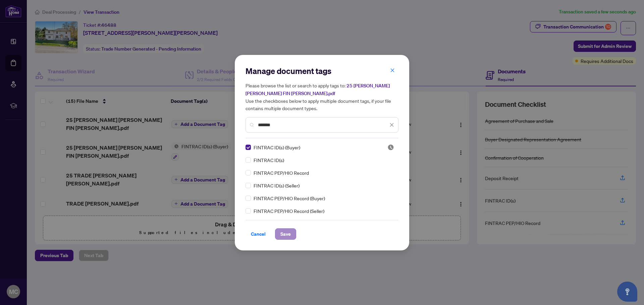  What do you see at coordinates (391, 147) in the screenshot?
I see `img: status` at bounding box center [391, 147].